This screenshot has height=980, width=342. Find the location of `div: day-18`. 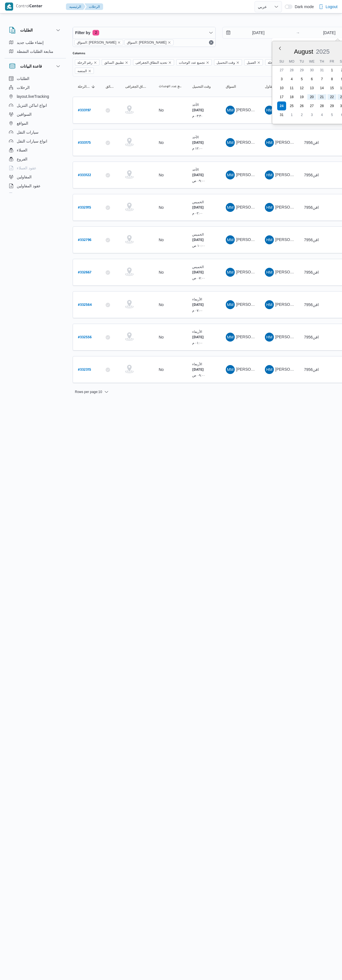

div: day-18 is located at coordinates (292, 97).